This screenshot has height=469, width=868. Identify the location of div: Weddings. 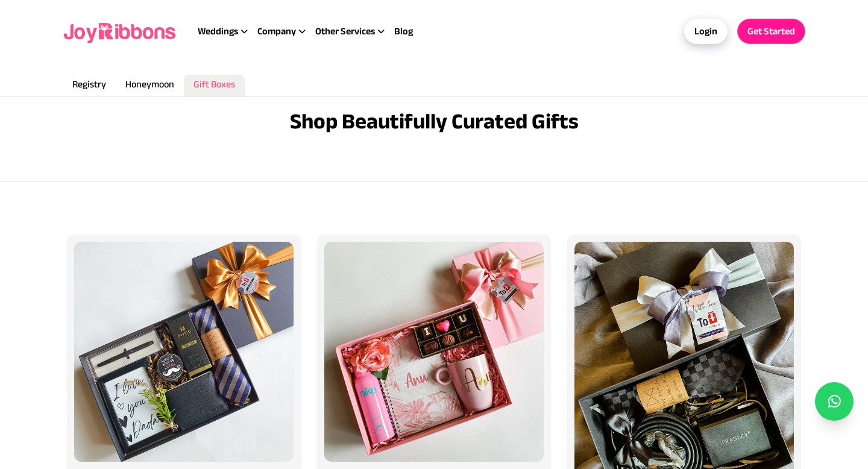
(227, 31).